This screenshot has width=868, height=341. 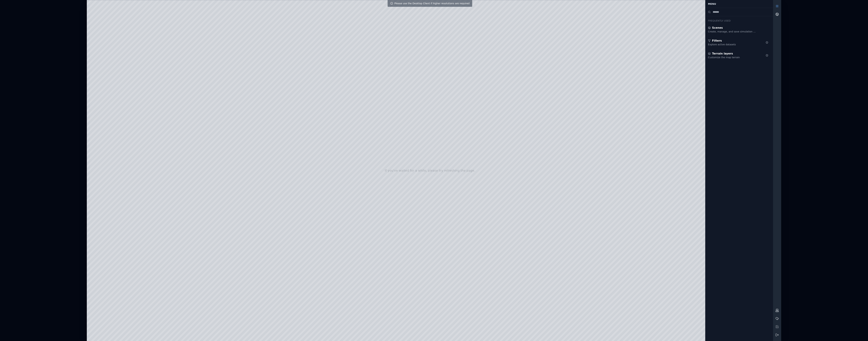 What do you see at coordinates (717, 41) in the screenshot?
I see `span: Filters` at bounding box center [717, 41].